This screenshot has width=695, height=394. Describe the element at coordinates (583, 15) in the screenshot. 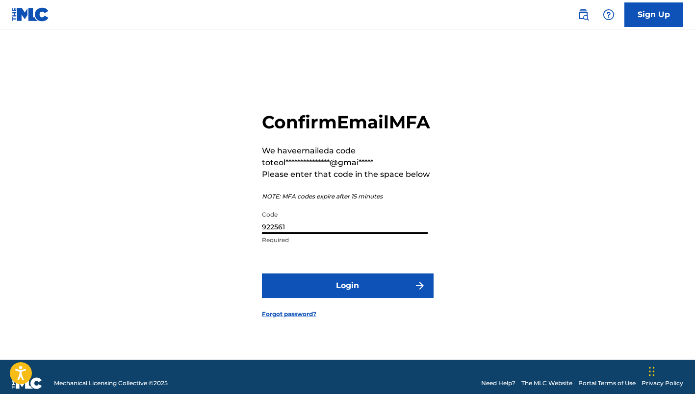

I see `a: Public Search` at that location.